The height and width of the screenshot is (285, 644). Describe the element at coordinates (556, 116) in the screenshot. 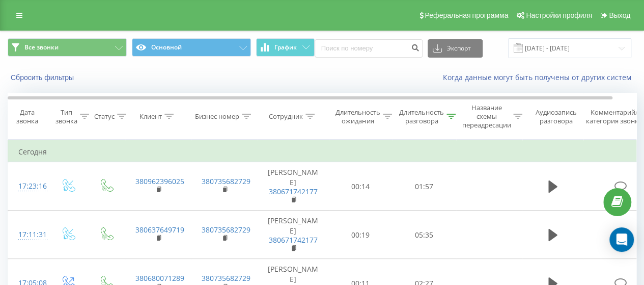

I see `font: Аудиозапись разговора` at that location.